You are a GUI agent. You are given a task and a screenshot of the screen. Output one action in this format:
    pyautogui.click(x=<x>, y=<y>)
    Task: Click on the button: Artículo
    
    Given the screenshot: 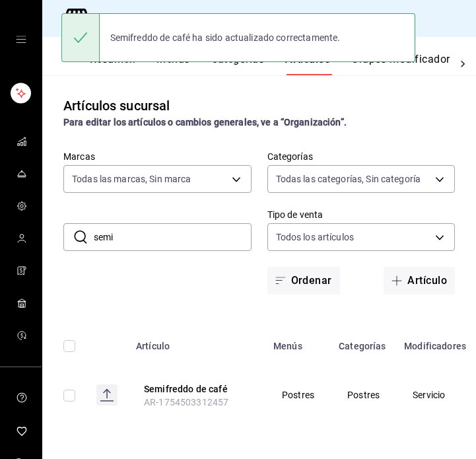 What is the action you would take?
    pyautogui.click(x=419, y=281)
    